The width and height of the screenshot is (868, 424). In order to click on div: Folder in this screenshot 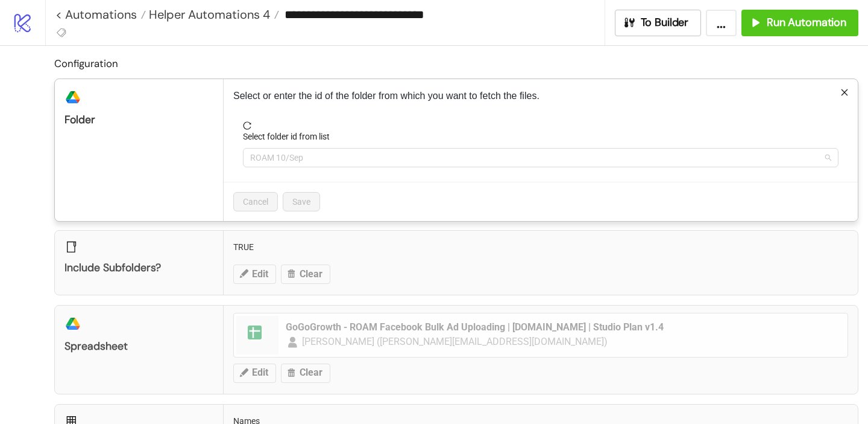, I will do `click(138, 119)`.